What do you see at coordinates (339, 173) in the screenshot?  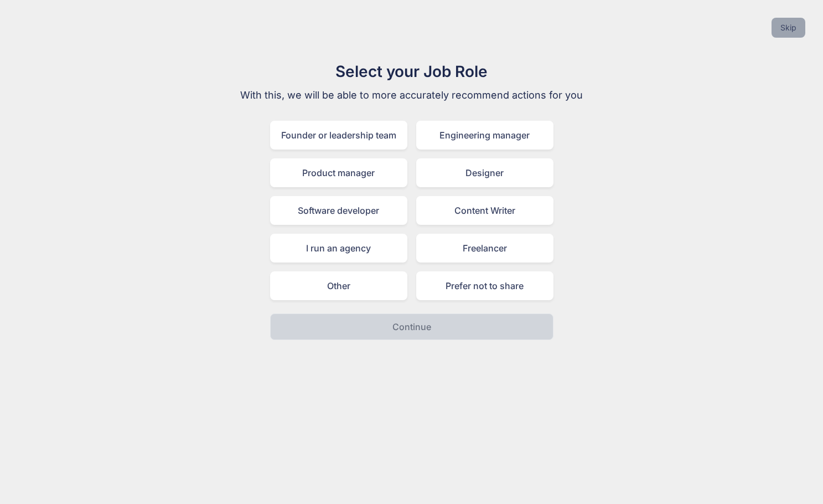 I see `div: Product manager` at bounding box center [339, 173].